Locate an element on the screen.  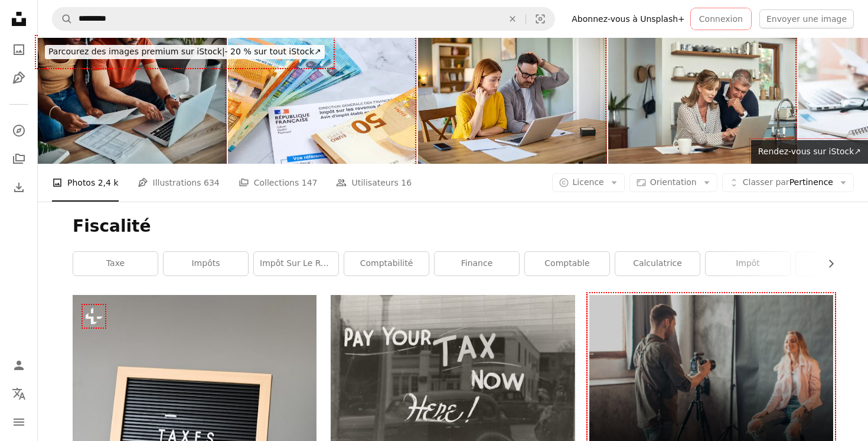
a: Une pancarte qui dit Payez votre impôt maintenant ici is located at coordinates (452, 378).